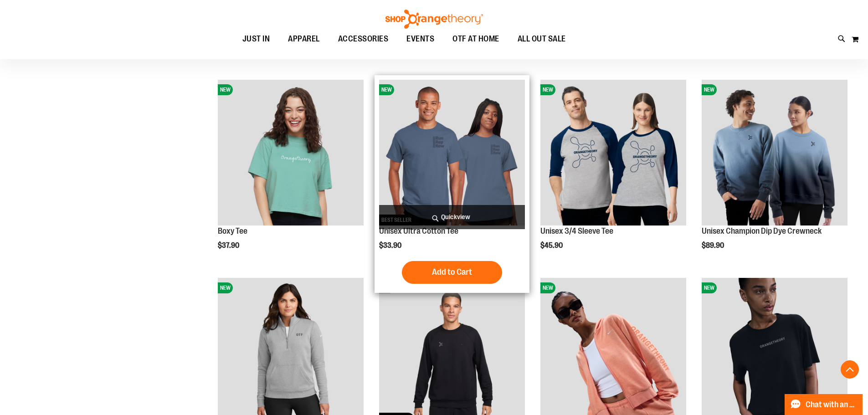 The height and width of the screenshot is (415, 868). What do you see at coordinates (613, 153) in the screenshot?
I see `img: Unisex 3/4 Sleeve Tee` at bounding box center [613, 153].